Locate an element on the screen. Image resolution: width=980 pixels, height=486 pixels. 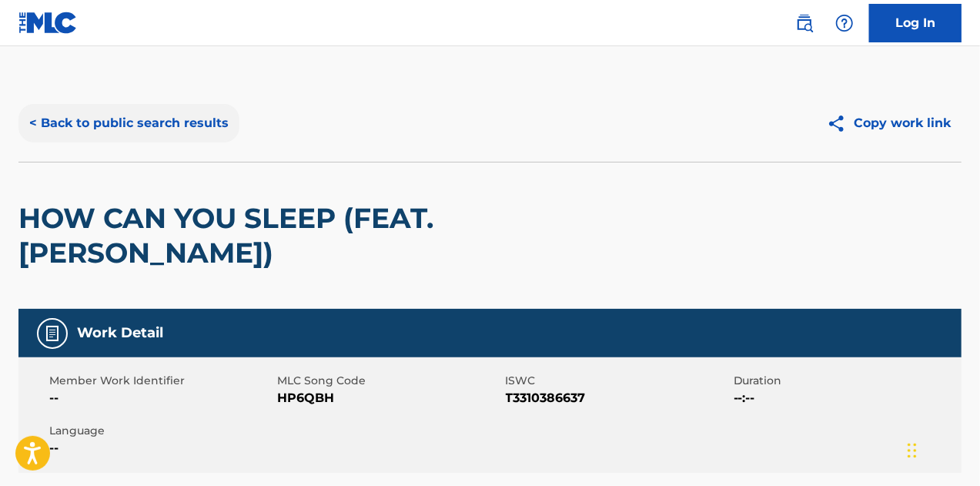
span: Language is located at coordinates (161, 431).